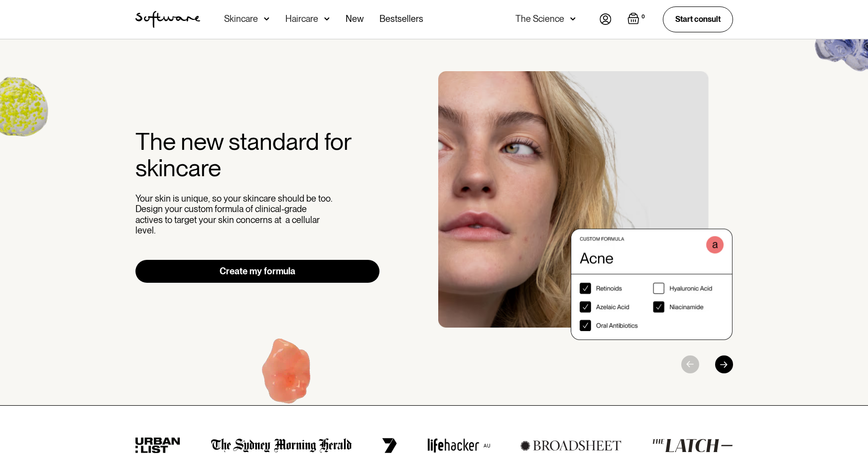 The image size is (868, 454). Describe the element at coordinates (168, 20) in the screenshot. I see `a: home` at that location.